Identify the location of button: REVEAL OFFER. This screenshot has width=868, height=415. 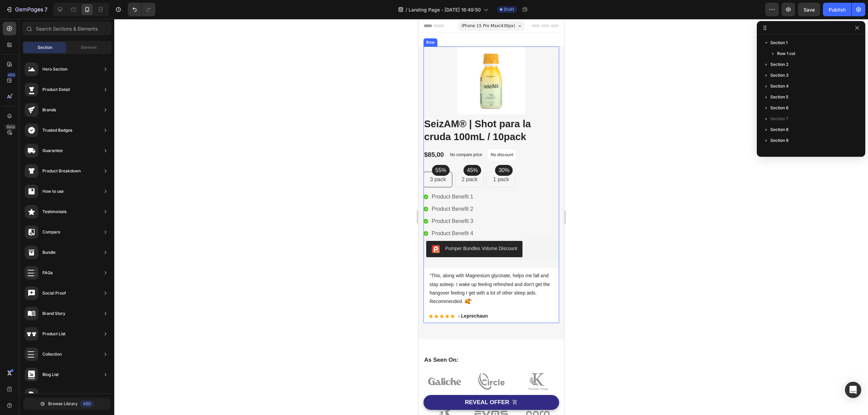
(73, 383).